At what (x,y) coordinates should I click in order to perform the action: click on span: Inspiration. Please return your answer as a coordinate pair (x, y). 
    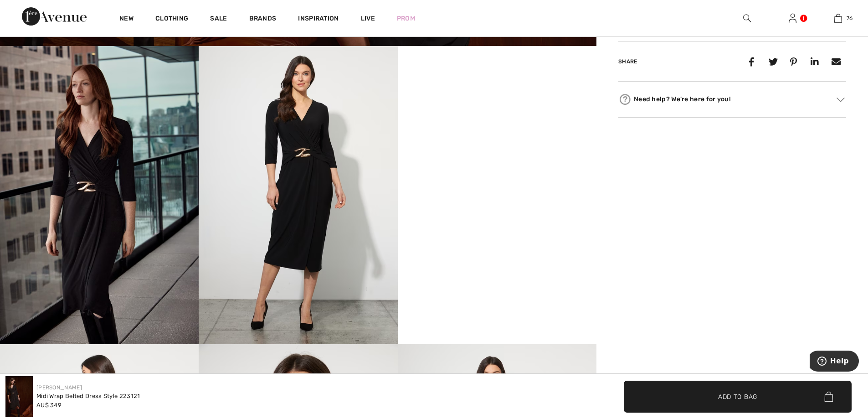
    Looking at the image, I should click on (318, 19).